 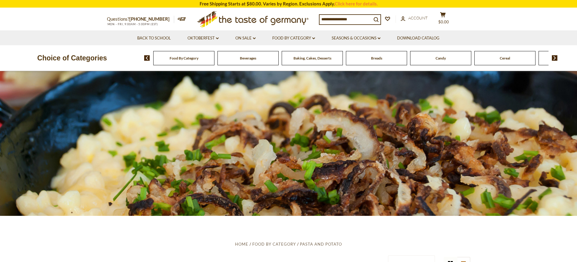 What do you see at coordinates (321, 244) in the screenshot?
I see `span: Pasta and Potato` at bounding box center [321, 244].